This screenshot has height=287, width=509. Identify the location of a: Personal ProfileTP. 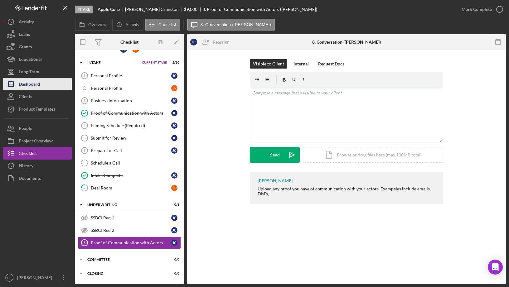
(129, 88).